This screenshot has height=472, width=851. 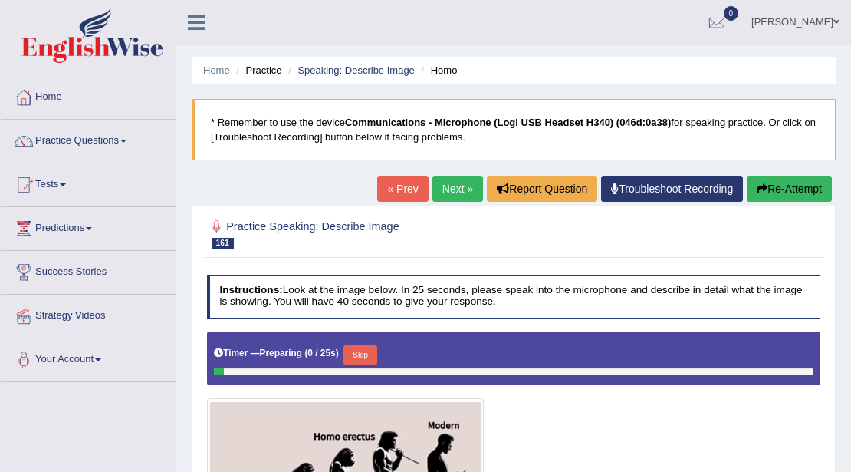 What do you see at coordinates (88, 226) in the screenshot?
I see `a: Predictions` at bounding box center [88, 226].